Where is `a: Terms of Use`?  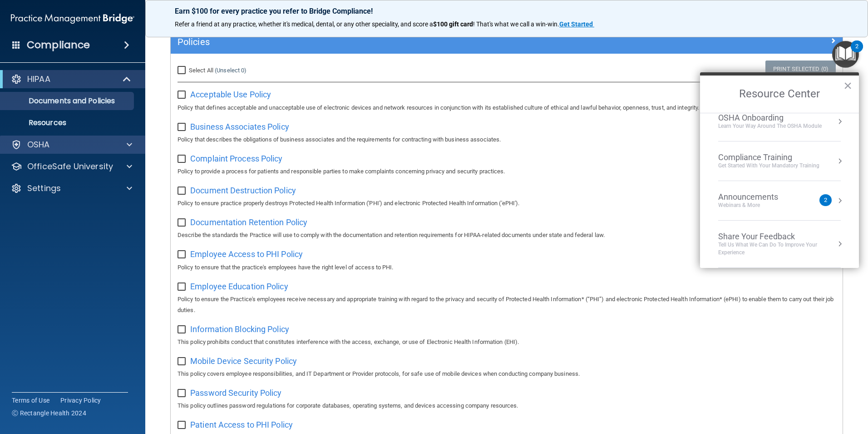
a: Terms of Use is located at coordinates (30, 400).